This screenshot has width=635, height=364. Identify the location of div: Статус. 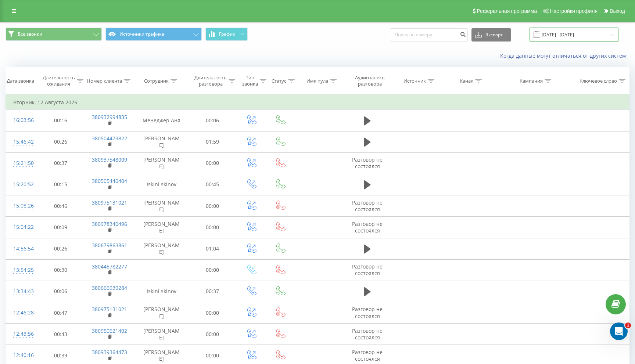
(279, 81).